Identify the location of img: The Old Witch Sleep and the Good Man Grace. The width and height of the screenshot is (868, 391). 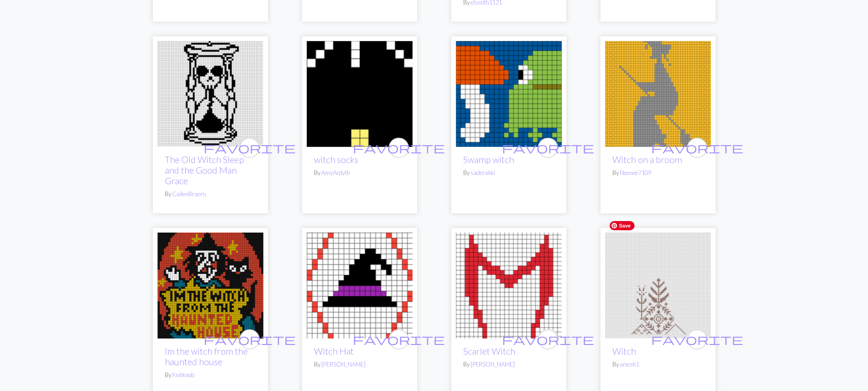
(211, 94).